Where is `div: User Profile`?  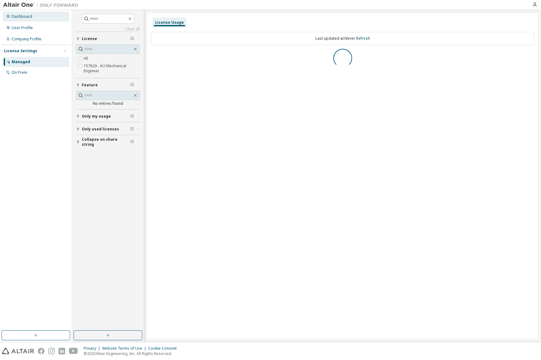
div: User Profile is located at coordinates (22, 28).